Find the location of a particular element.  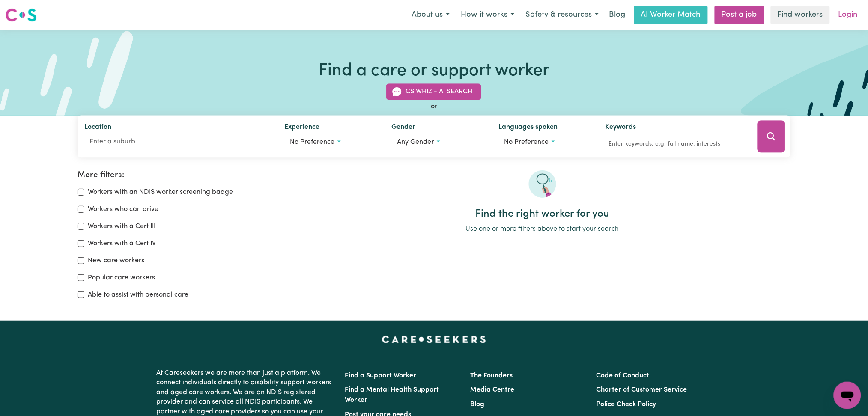

a: Login is located at coordinates (847, 15).